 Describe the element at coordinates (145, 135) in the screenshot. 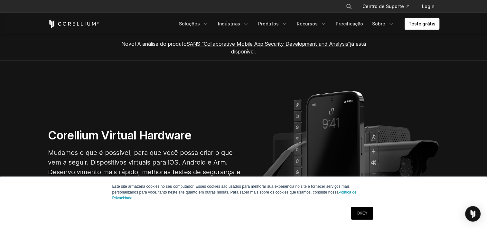

I see `h1: Corellium Virtual Hardware` at that location.